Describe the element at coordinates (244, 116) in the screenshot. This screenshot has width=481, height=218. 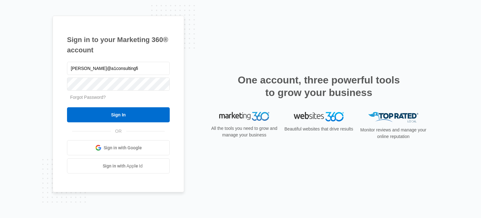
I see `img: Marketing 360` at that location.